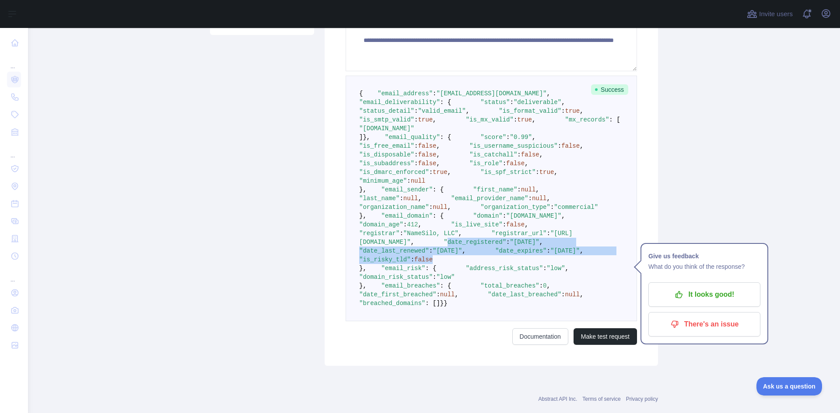 The width and height of the screenshot is (840, 413). I want to click on a: Terms of service, so click(601, 399).